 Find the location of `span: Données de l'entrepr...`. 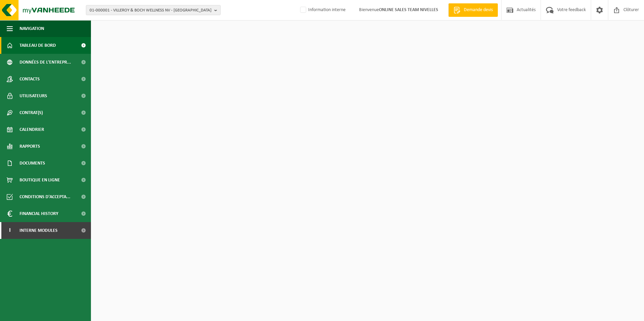

span: Données de l'entrepr... is located at coordinates (45, 62).